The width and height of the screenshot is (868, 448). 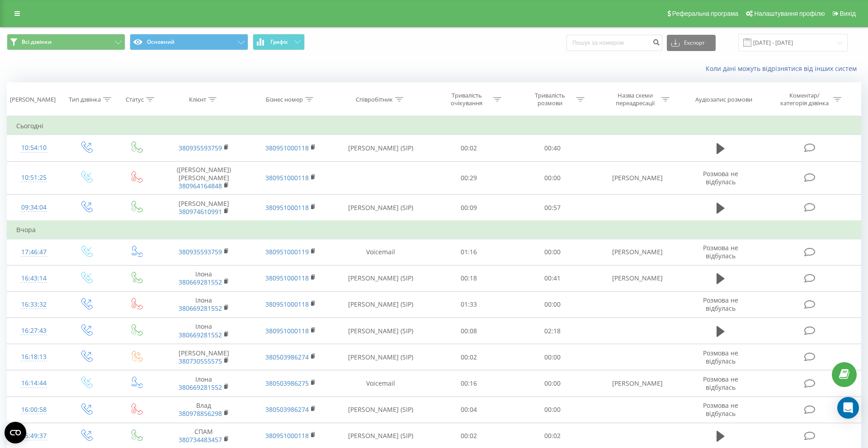 What do you see at coordinates (469, 331) in the screenshot?
I see `td: 00:08` at bounding box center [469, 331].